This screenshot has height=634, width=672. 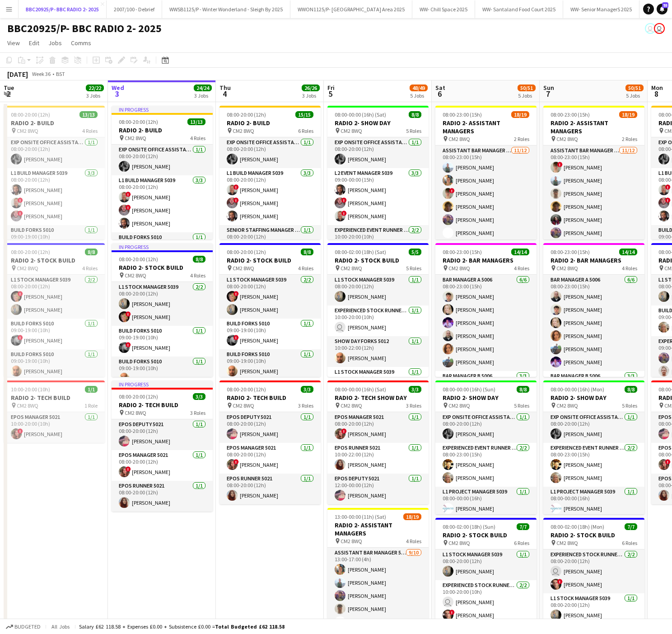 What do you see at coordinates (270, 442) in the screenshot?
I see `app-job-card: 08:00-20:00 (12h)3/3RADIO 2- TECH BUILD CM2 8WQ3 RolesEPOS Deputy 50211/108:00-20:00 (12h)[PERSON...` at bounding box center [270, 442].